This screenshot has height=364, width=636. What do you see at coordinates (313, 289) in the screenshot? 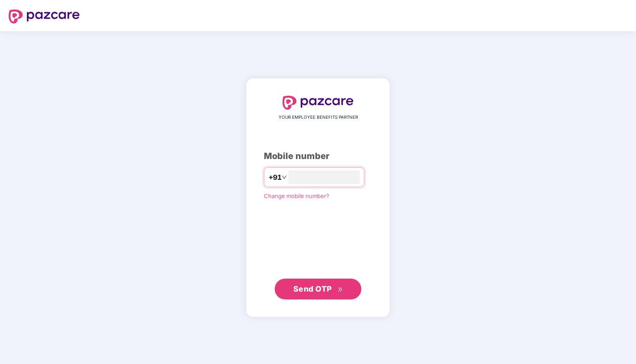
I see `span: Send OTP` at bounding box center [313, 289].